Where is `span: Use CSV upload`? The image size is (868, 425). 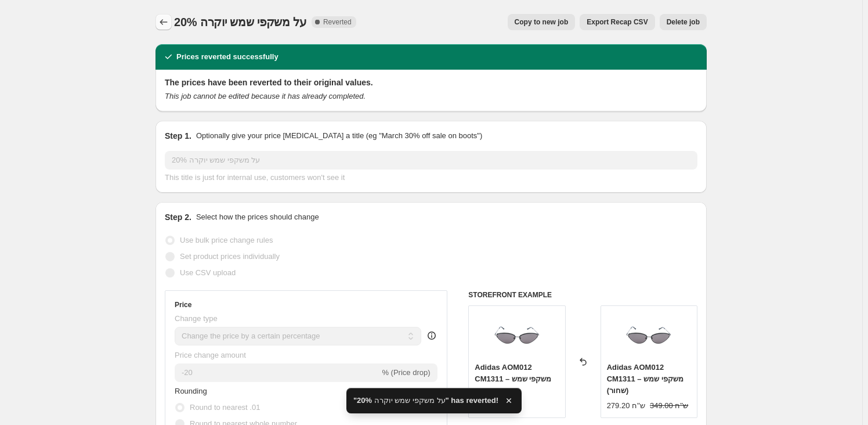 span: Use CSV upload is located at coordinates (208, 272).